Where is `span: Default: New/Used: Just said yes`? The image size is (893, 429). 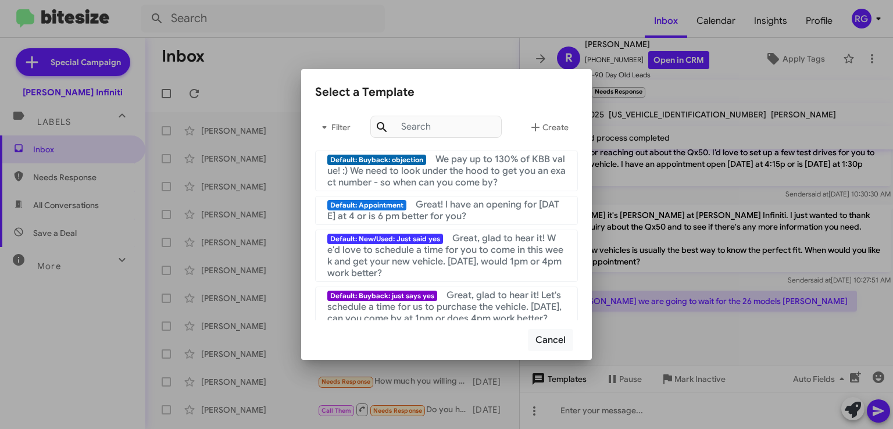 span: Default: New/Used: Just said yes is located at coordinates (385, 239).